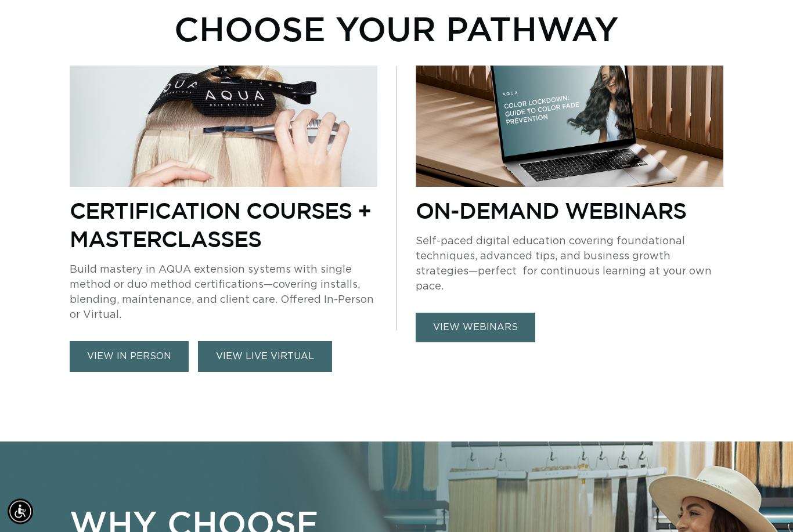 This screenshot has width=793, height=532. Describe the element at coordinates (396, 29) in the screenshot. I see `p: Choose Your Pathway` at that location.